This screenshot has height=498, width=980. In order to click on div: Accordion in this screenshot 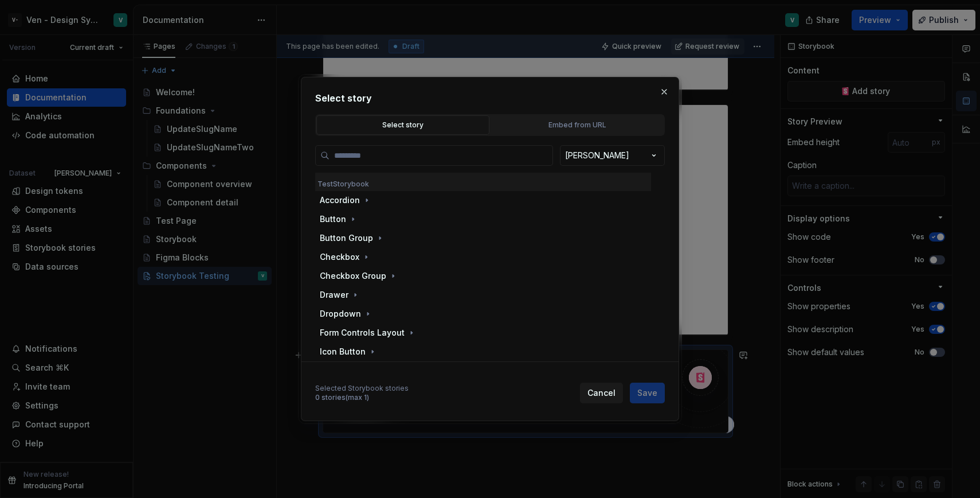, I will do `click(340, 200)`.